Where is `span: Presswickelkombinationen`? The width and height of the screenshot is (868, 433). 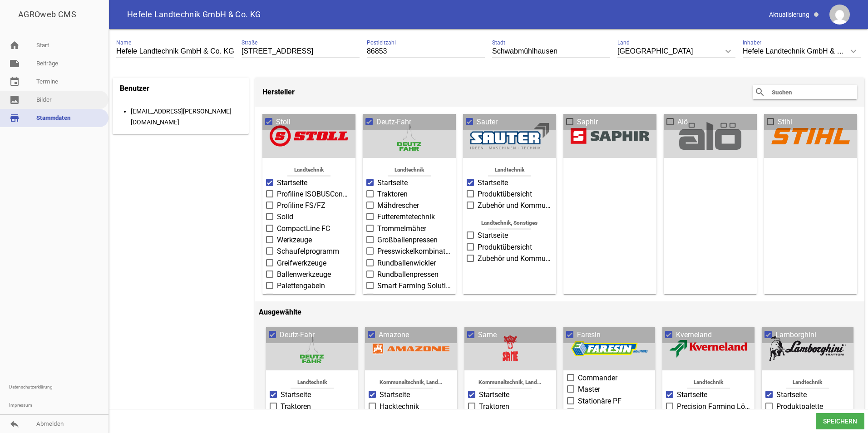
span: Presswickelkombinationen is located at coordinates (415, 252).